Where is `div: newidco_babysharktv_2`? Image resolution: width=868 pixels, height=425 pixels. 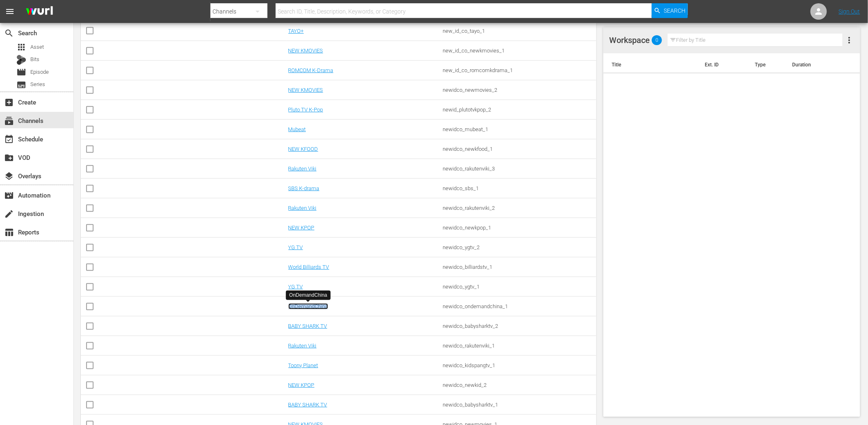
div: newidco_babysharktv_2 is located at coordinates (519, 326).